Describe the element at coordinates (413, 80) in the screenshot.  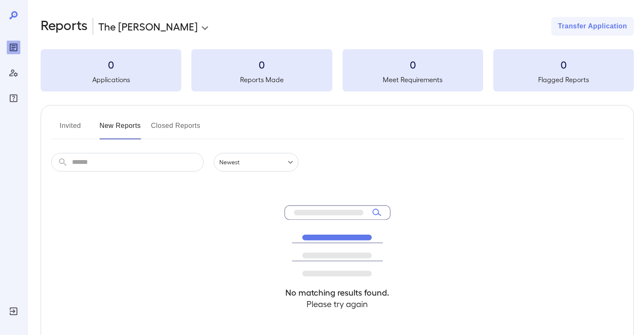
I see `h5: Meet Requirements` at that location.